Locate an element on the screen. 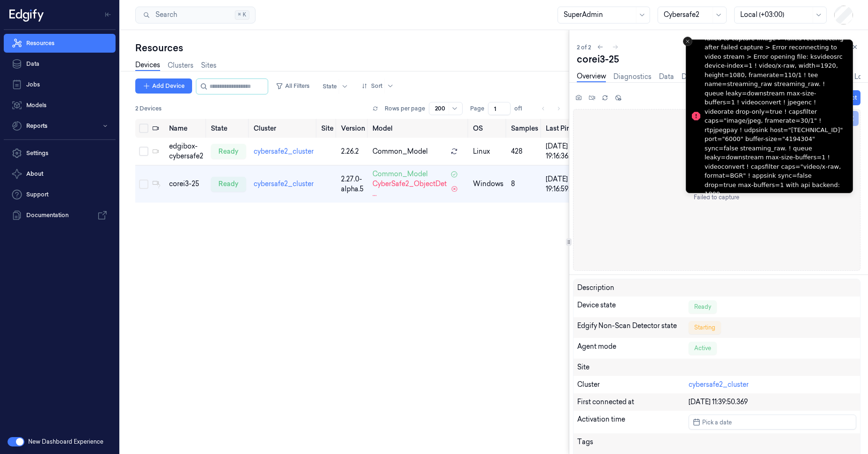  div: Tags is located at coordinates (633, 443).